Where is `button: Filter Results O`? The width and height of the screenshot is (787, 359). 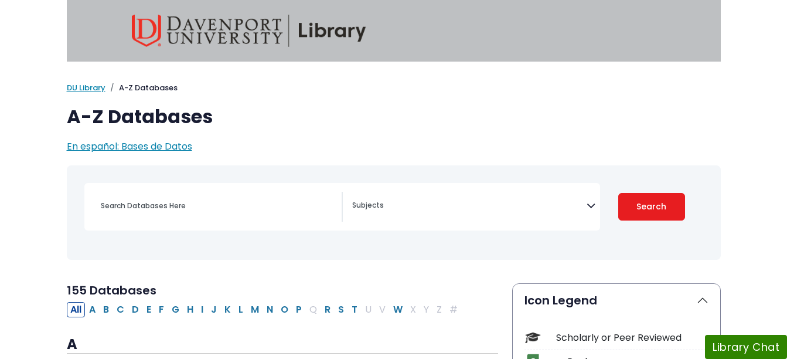 button: Filter Results O is located at coordinates (284, 309).